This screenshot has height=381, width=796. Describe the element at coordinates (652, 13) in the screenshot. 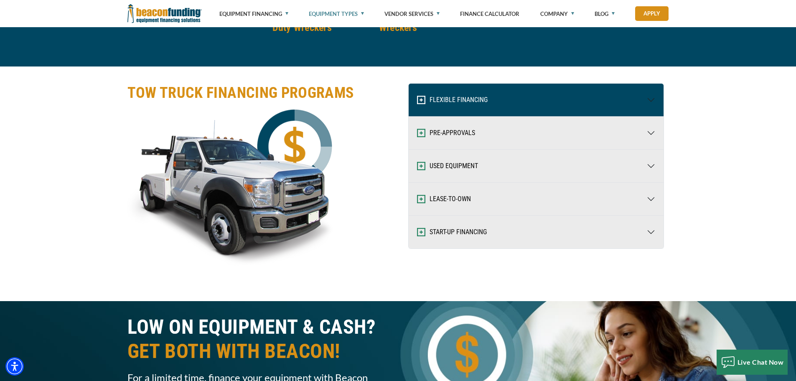

I see `a: Apply` at that location.